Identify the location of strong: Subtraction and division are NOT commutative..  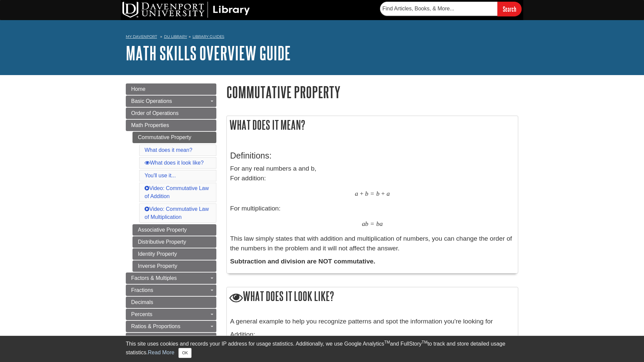
(303, 261).